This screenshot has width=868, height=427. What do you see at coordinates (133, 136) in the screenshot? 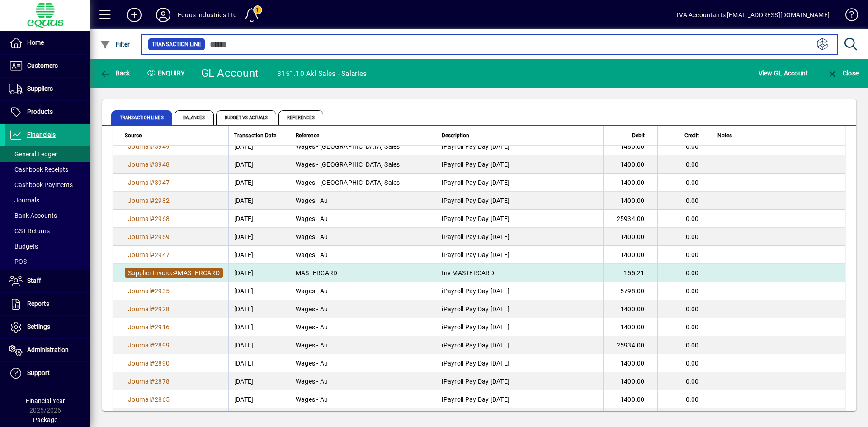
I see `span: Source` at bounding box center [133, 136].